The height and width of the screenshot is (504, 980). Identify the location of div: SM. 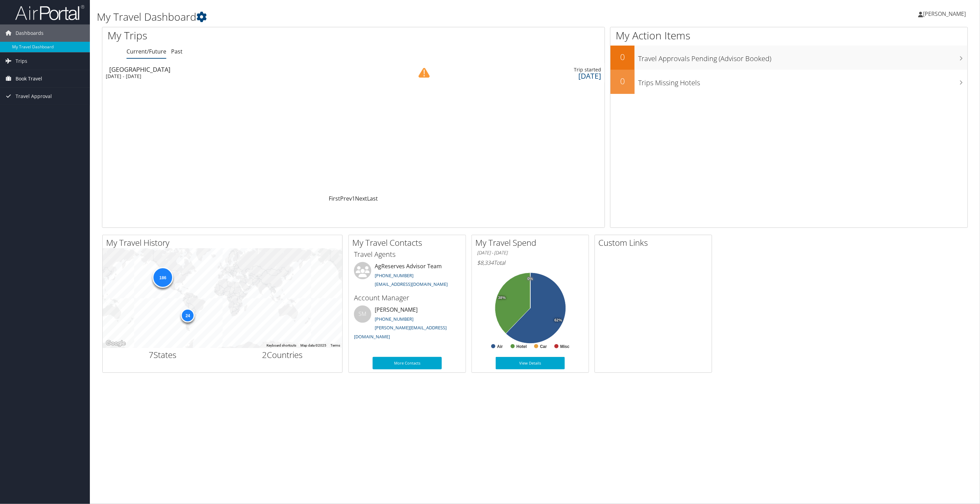
(362, 314).